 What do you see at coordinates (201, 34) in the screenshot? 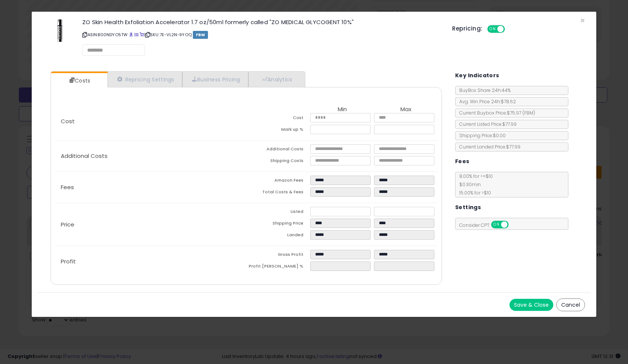
I see `span: FBM` at bounding box center [201, 34].